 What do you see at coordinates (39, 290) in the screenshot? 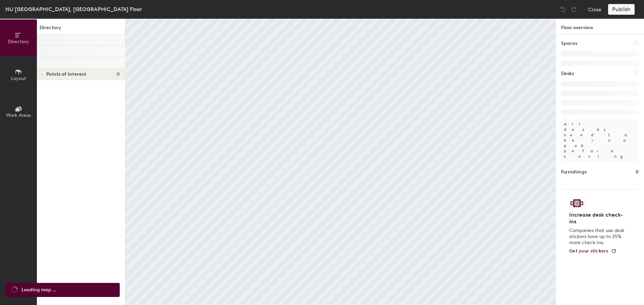
I see `span: Loading map ...` at bounding box center [39, 290].